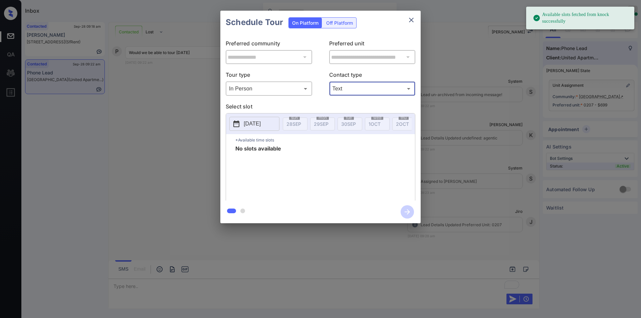 The height and width of the screenshot is (318, 641). What do you see at coordinates (269, 88) in the screenshot?
I see `div: In Person` at bounding box center [269, 88].